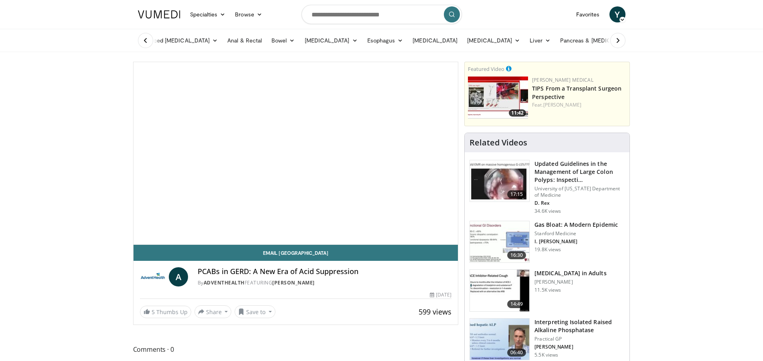 The width and height of the screenshot is (763, 361). What do you see at coordinates (588, 14) in the screenshot?
I see `a: Favorites` at bounding box center [588, 14].